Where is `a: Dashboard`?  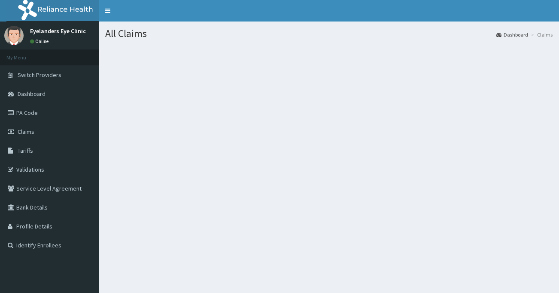 a: Dashboard is located at coordinates (512, 34).